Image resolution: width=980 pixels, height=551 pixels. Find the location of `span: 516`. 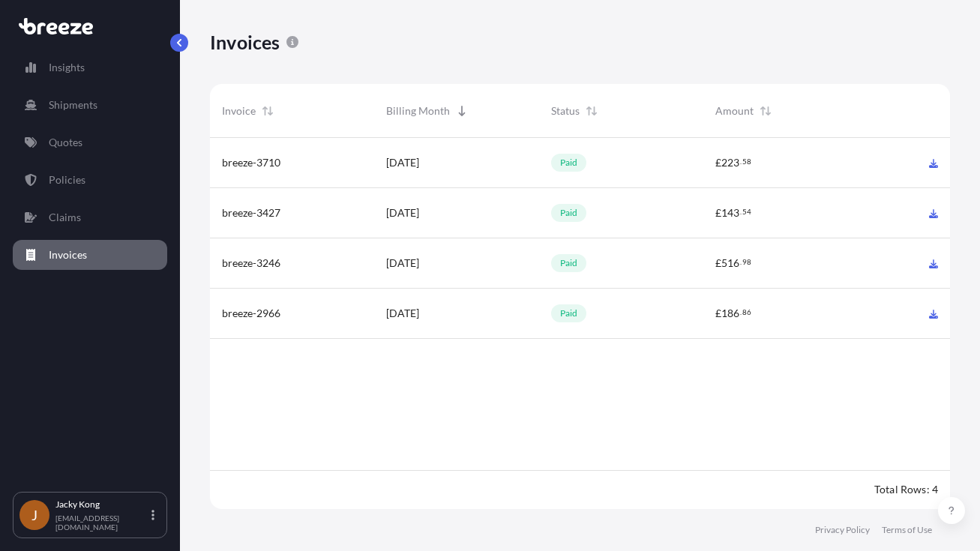

span: 516 is located at coordinates (730, 264).